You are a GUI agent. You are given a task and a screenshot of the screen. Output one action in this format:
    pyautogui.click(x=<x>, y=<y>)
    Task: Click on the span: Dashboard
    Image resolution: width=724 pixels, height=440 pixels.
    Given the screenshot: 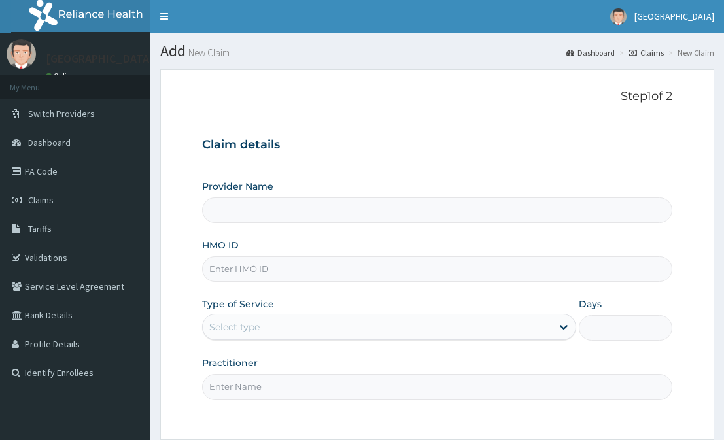 What is the action you would take?
    pyautogui.click(x=49, y=143)
    